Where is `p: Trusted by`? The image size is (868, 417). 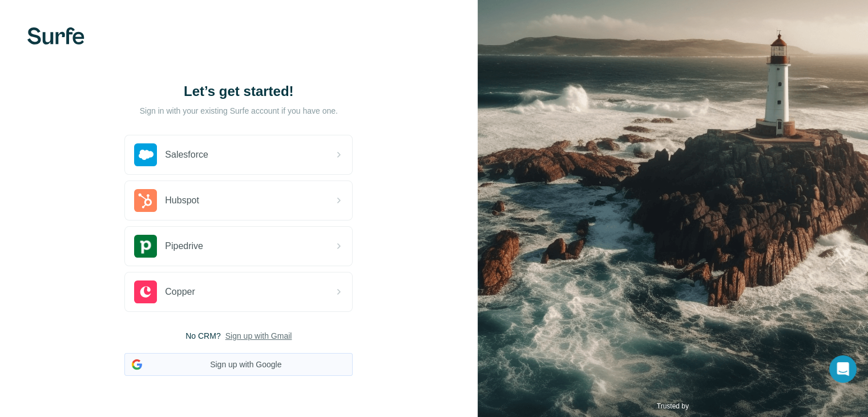
p: Trusted by is located at coordinates (672, 406).